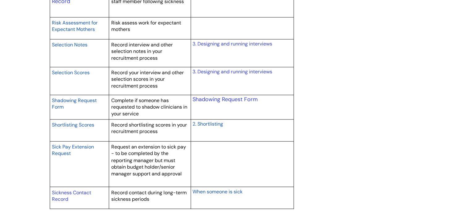 The width and height of the screenshot is (470, 215). Describe the element at coordinates (149, 107) in the screenshot. I see `span: Complete if someone has requested to shadow clinicians in your service` at that location.